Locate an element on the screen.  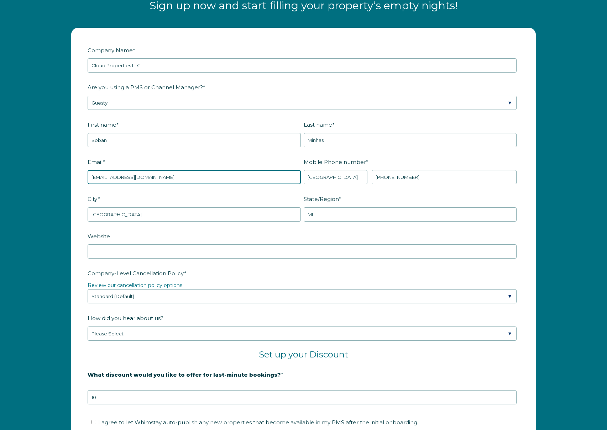
span: How did you hear about us? is located at coordinates (125, 318).